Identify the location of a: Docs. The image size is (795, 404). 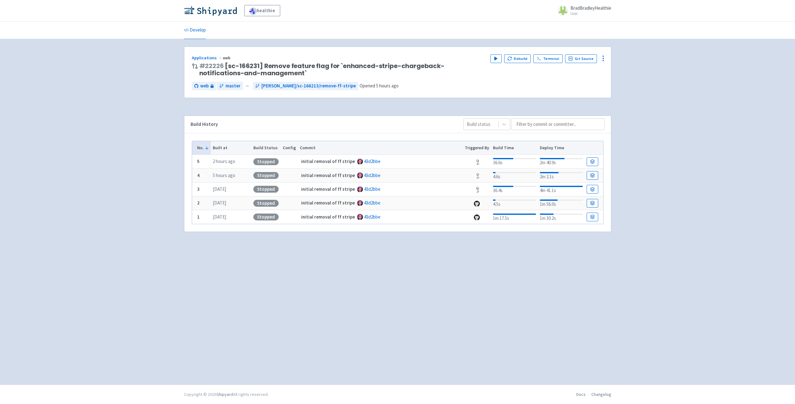
(581, 395).